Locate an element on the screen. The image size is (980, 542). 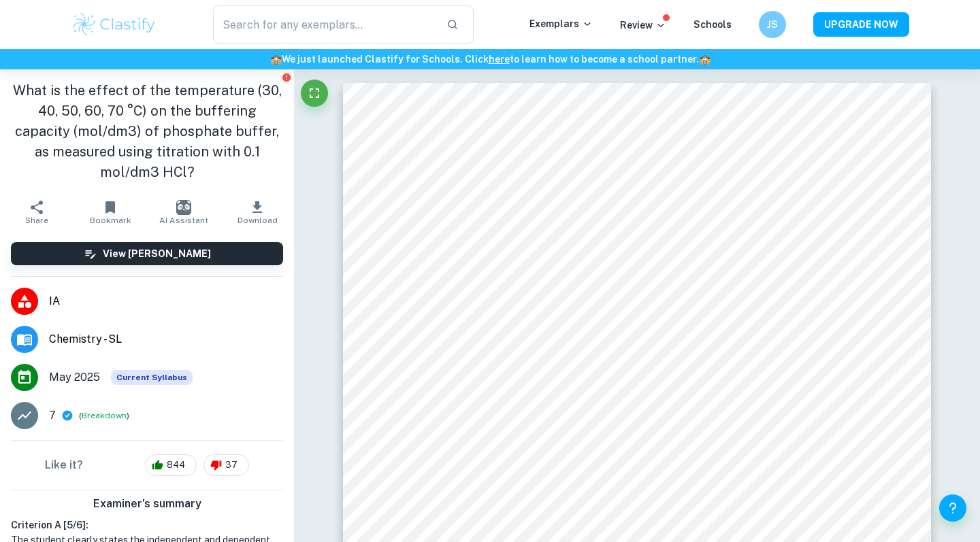
span: Bookmark is located at coordinates (110, 220).